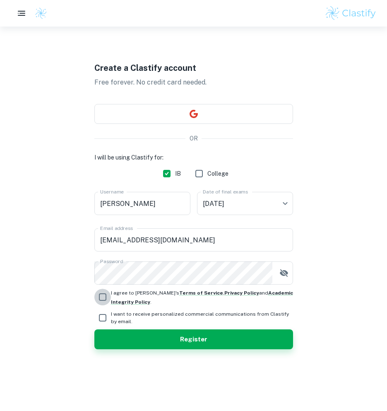 The height and width of the screenshot is (411, 387). What do you see at coordinates (112, 191) in the screenshot?
I see `label: Username` at bounding box center [112, 191].